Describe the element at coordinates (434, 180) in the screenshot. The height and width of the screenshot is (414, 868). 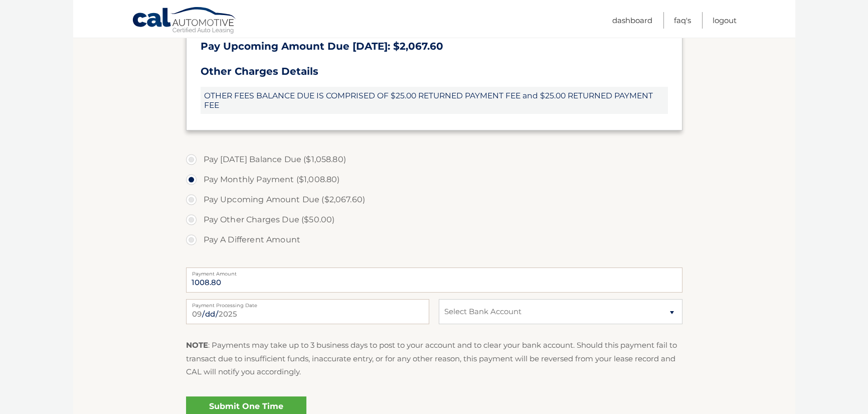
I see `label: Pay Monthly Payment ($1,008.80)` at that location.